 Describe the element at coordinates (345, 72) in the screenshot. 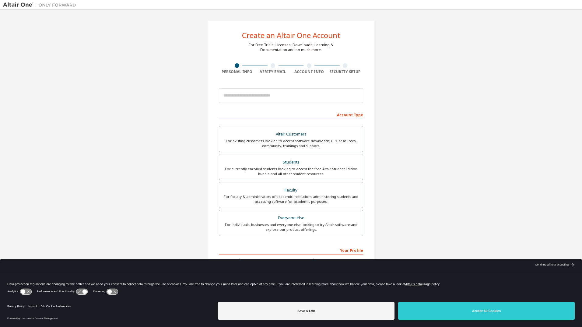

I see `div: Security Setup` at that location.